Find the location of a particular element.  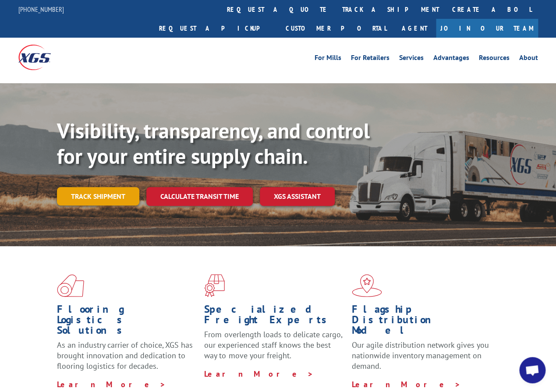

a: For Mills is located at coordinates (328, 59).